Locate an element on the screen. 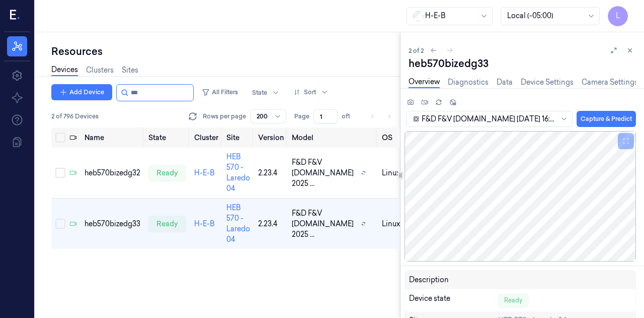 The height and width of the screenshot is (318, 644). div: heb570bizedg32 is located at coordinates (112, 173).